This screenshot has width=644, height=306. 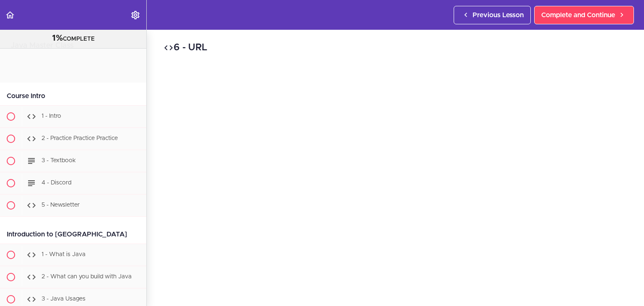 What do you see at coordinates (492, 15) in the screenshot?
I see `a: Previous Lesson` at bounding box center [492, 15].